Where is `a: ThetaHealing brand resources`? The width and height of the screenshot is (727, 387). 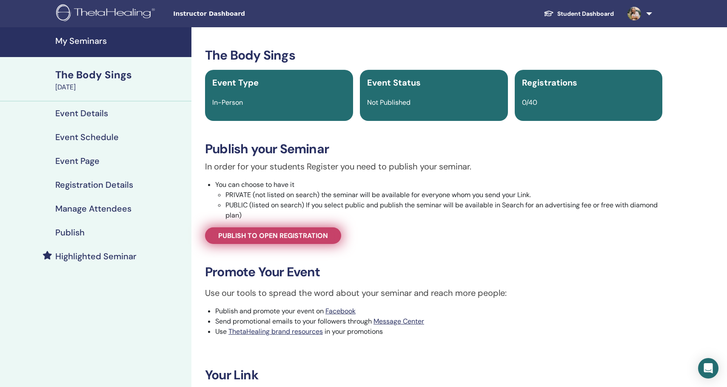 a: ThetaHealing brand resources is located at coordinates (276, 331).